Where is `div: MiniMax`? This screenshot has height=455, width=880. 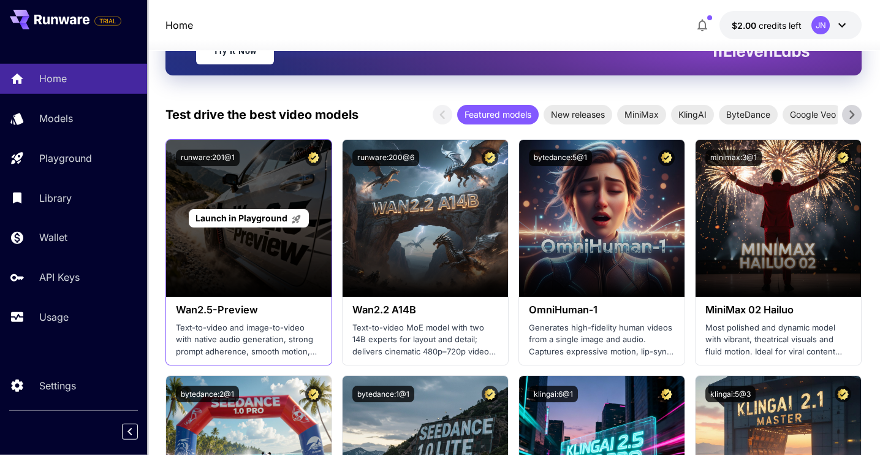
div: MiniMax is located at coordinates (642, 115).